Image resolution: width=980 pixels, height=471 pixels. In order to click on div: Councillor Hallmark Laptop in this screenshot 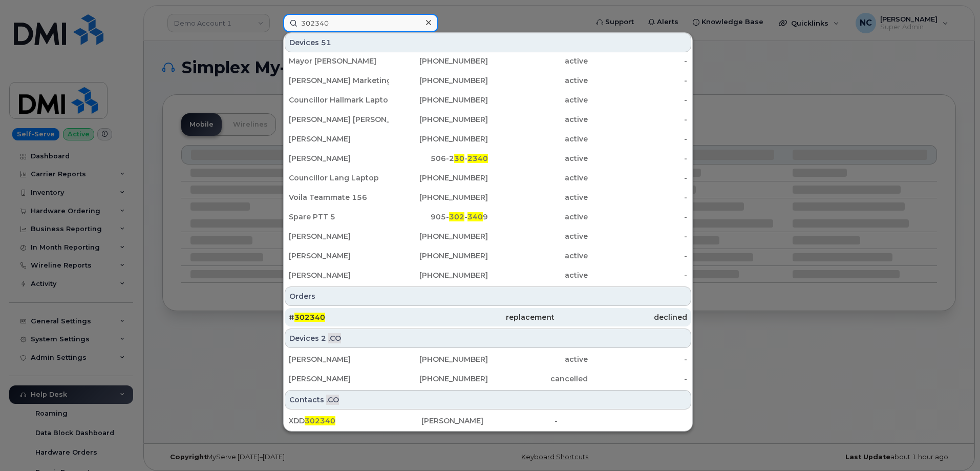, I will do `click(339, 100)`.